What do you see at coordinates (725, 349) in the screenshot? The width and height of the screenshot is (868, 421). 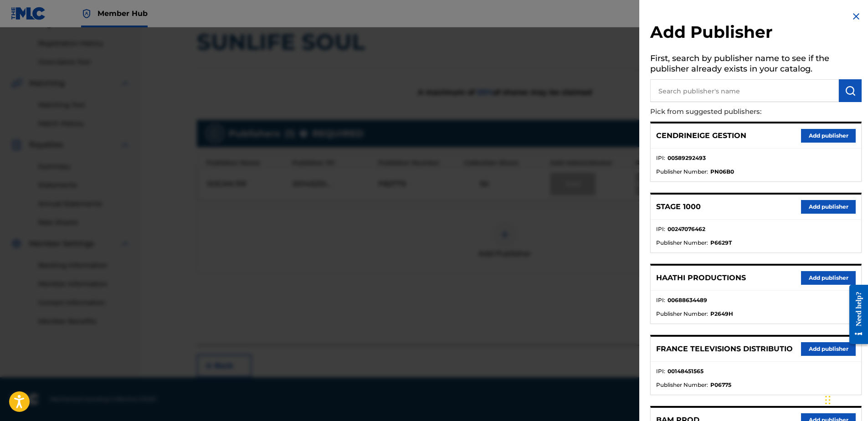 I see `p: FRANCE TELEVISIONS DISTRIBUTIO` at bounding box center [725, 349].